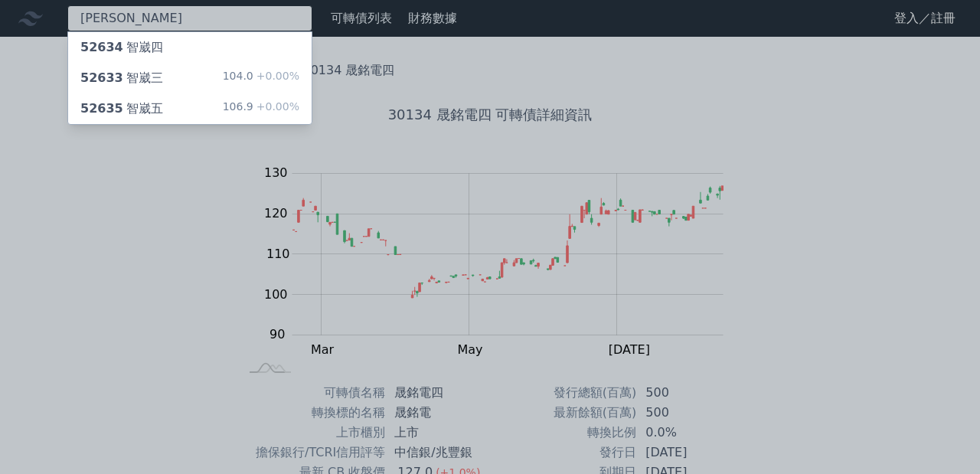  What do you see at coordinates (942, 438) in the screenshot?
I see `div: 聊天小工具` at bounding box center [942, 438].